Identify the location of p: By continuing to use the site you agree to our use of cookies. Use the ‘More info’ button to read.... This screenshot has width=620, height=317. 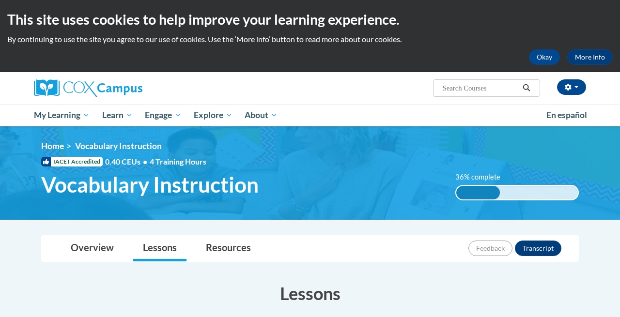
(310, 39).